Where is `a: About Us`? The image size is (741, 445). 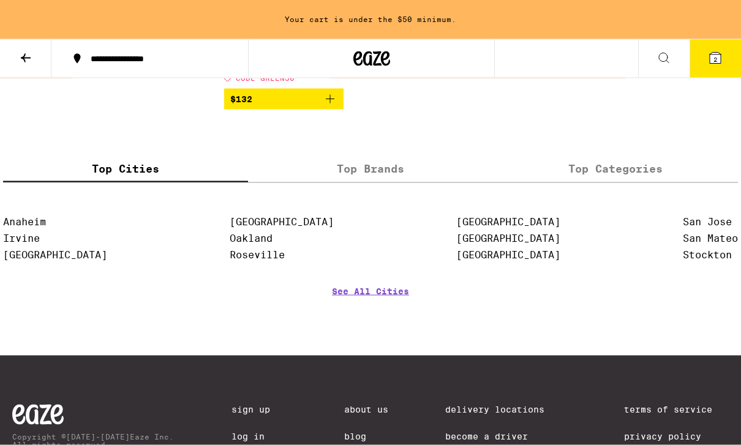 a: About Us is located at coordinates (366, 410).